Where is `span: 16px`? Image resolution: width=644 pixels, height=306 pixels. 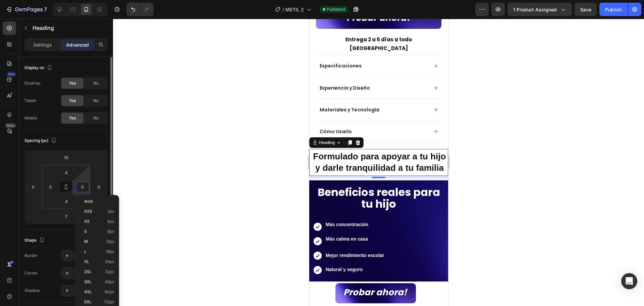 span: 16px is located at coordinates (110, 251).